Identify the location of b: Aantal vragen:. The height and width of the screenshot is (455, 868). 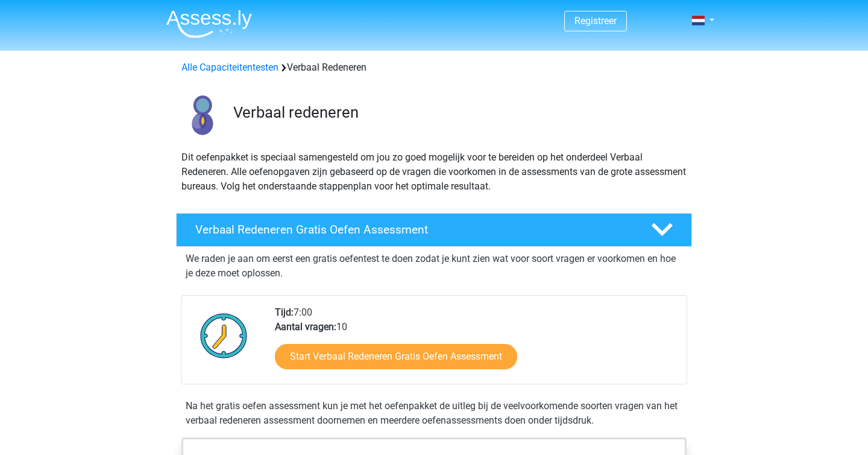
(305, 326).